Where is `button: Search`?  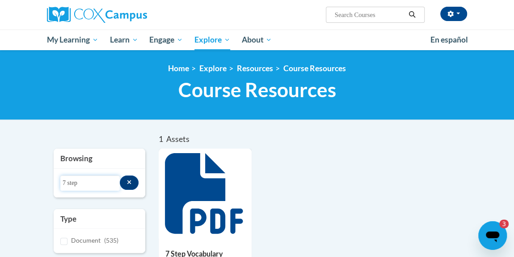
button: Search is located at coordinates (412, 15).